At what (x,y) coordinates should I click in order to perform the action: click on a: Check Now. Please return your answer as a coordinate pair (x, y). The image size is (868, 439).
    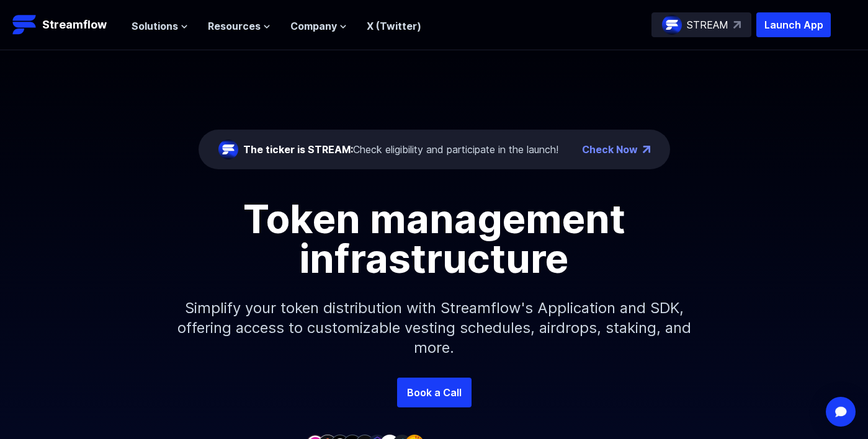
    Looking at the image, I should click on (610, 149).